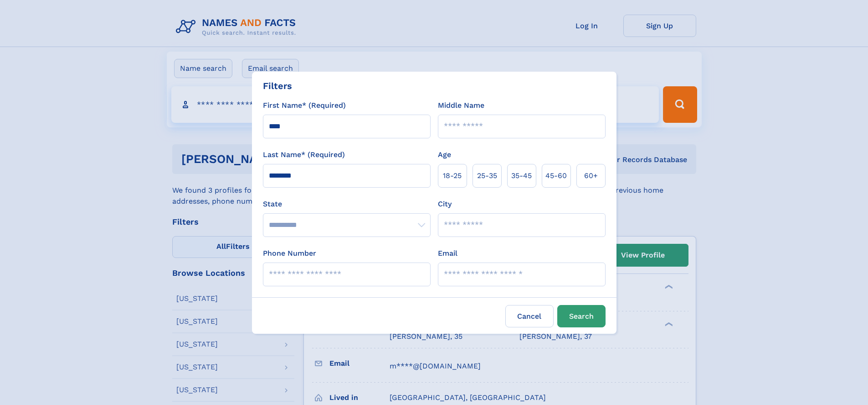  Describe the element at coordinates (487, 176) in the screenshot. I see `span: 25‑35` at that location.